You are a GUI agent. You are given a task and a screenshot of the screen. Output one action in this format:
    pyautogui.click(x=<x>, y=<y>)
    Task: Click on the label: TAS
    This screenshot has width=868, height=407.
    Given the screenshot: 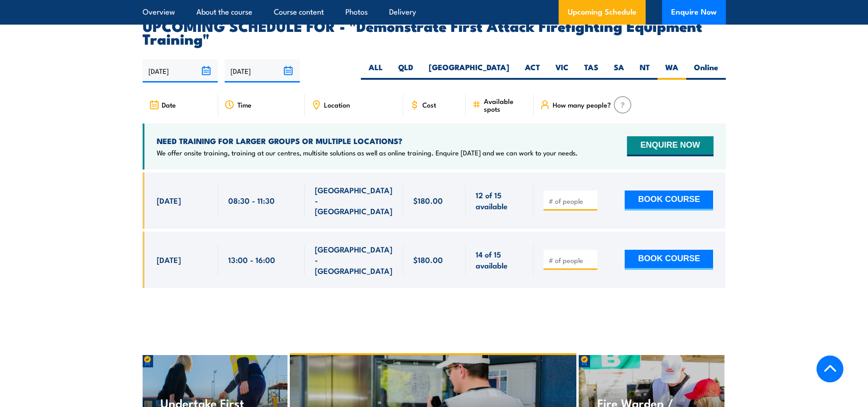 What is the action you would take?
    pyautogui.click(x=591, y=71)
    